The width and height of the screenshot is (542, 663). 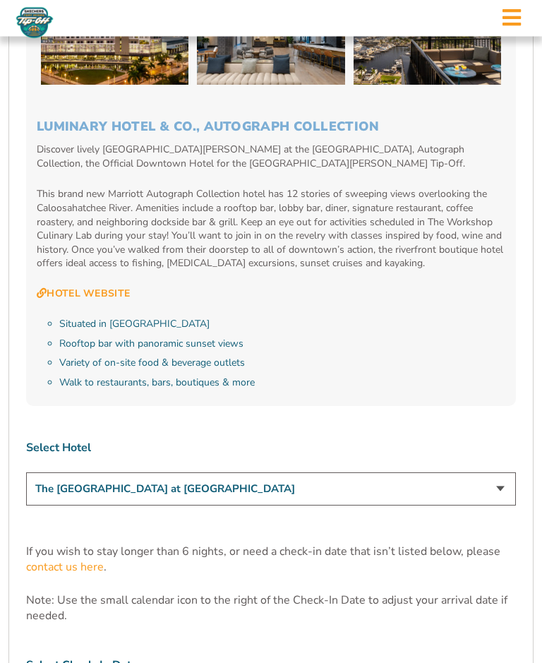 What do you see at coordinates (35, 23) in the screenshot?
I see `img: Fort Myers Tip-Off` at bounding box center [35, 23].